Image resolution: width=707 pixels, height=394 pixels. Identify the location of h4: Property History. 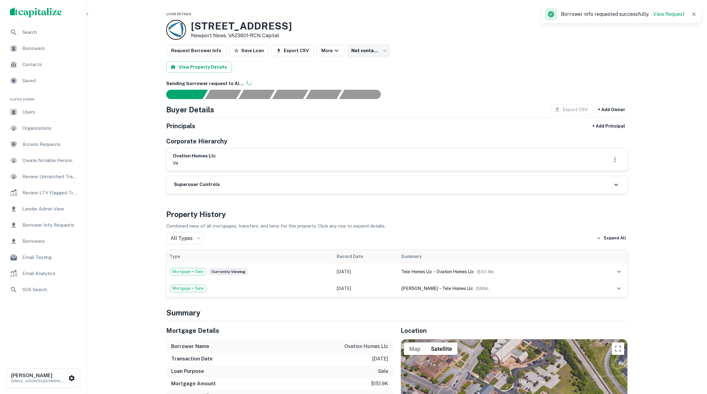
(397, 214).